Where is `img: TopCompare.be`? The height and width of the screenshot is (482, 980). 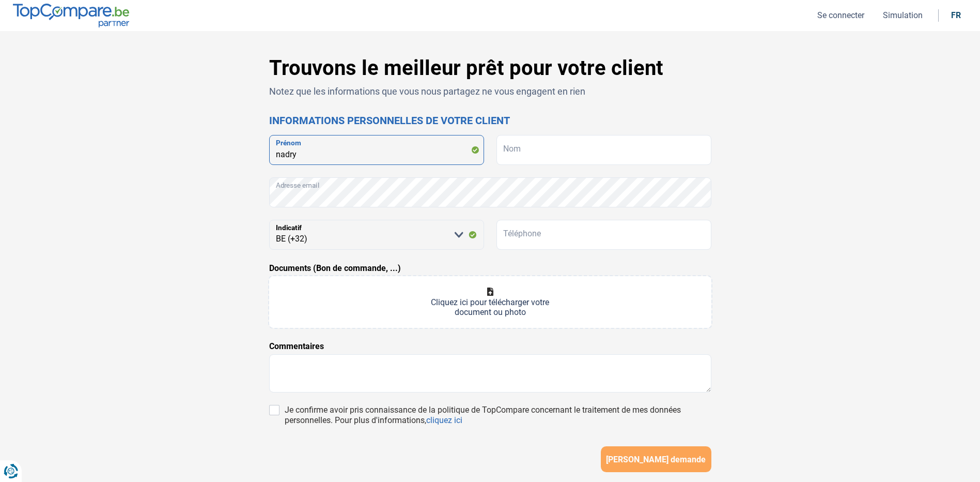
img: TopCompare.be is located at coordinates (71, 15).